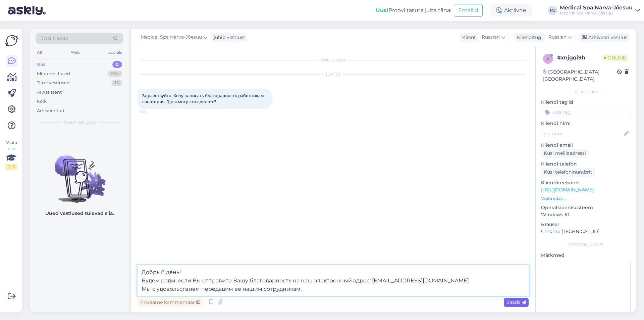  I want to click on span: x, so click(548, 59).